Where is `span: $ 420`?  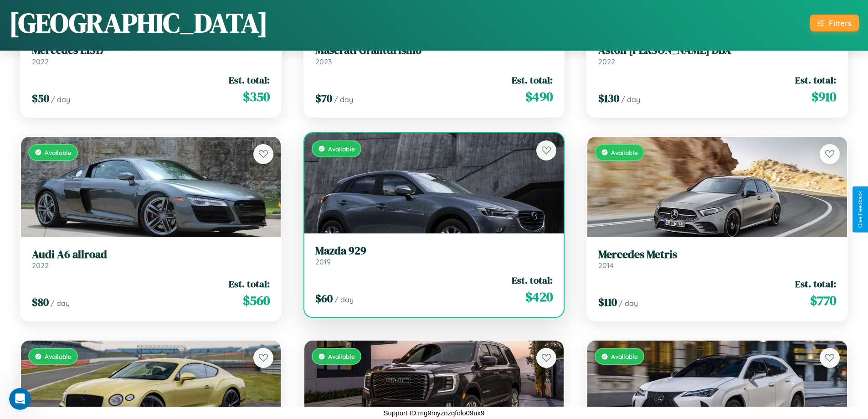 span: $ 420 is located at coordinates (539, 297).